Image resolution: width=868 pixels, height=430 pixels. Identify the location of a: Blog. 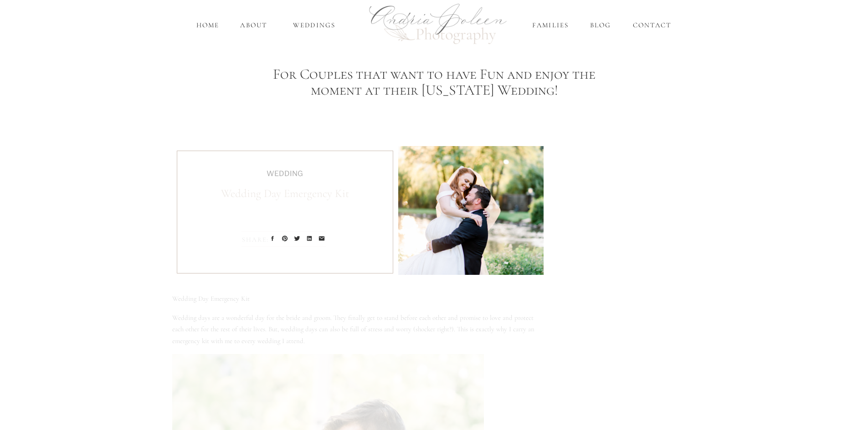
(601, 25).